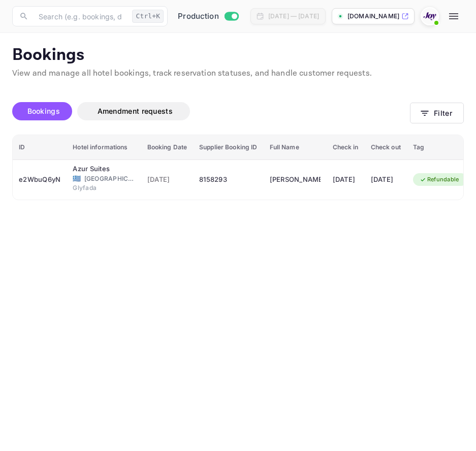  What do you see at coordinates (77, 179) in the screenshot?
I see `span: Greece` at bounding box center [77, 179].